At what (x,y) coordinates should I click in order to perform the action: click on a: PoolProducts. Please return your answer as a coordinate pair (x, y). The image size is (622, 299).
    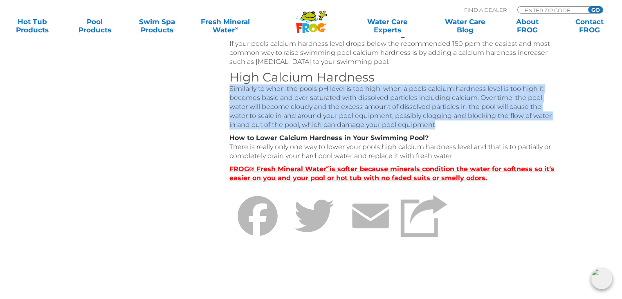
    Looking at the image, I should click on (94, 26).